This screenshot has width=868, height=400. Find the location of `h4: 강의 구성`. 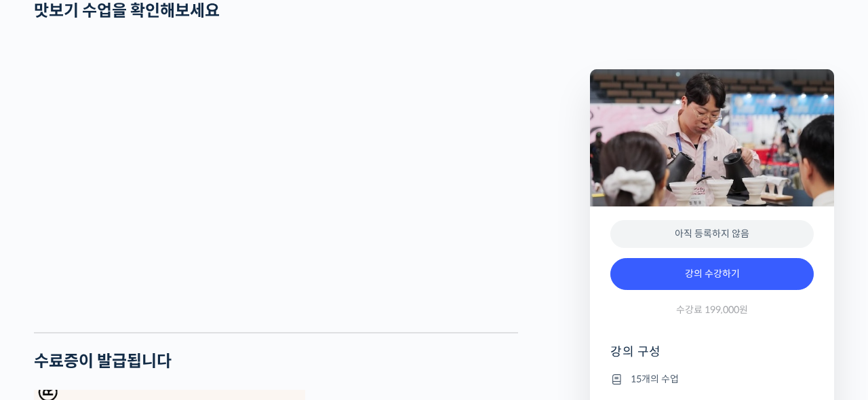

h4: 강의 구성 is located at coordinates (712, 357).